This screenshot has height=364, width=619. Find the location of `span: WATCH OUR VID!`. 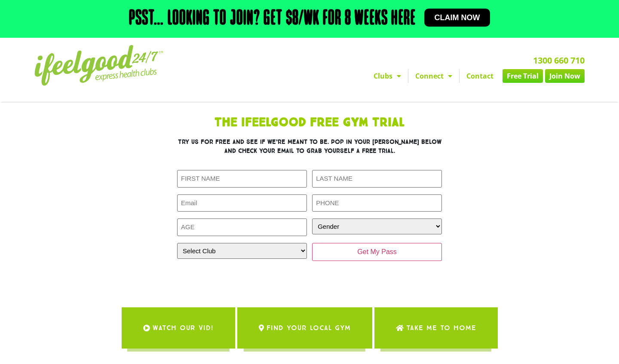

span: WATCH OUR VID! is located at coordinates (183, 328).